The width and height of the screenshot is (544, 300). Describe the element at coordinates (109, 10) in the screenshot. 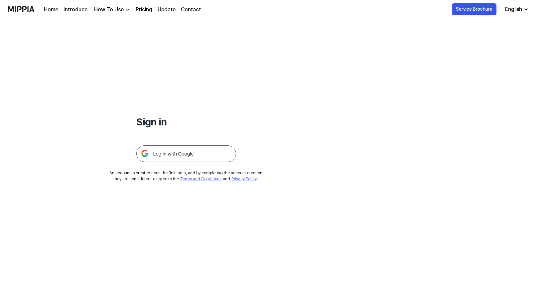

I see `div: How To Use` at that location.